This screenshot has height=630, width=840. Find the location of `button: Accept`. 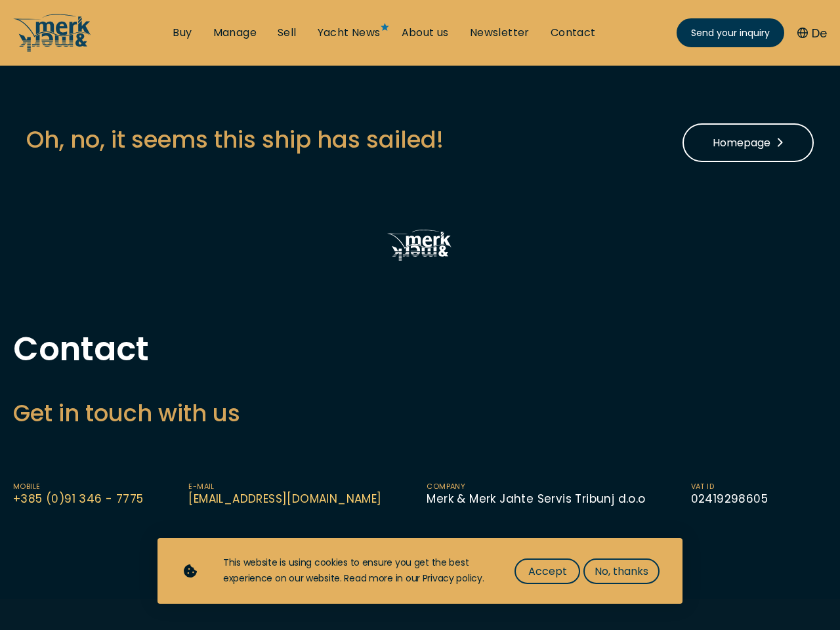

button: Accept is located at coordinates (548, 571).